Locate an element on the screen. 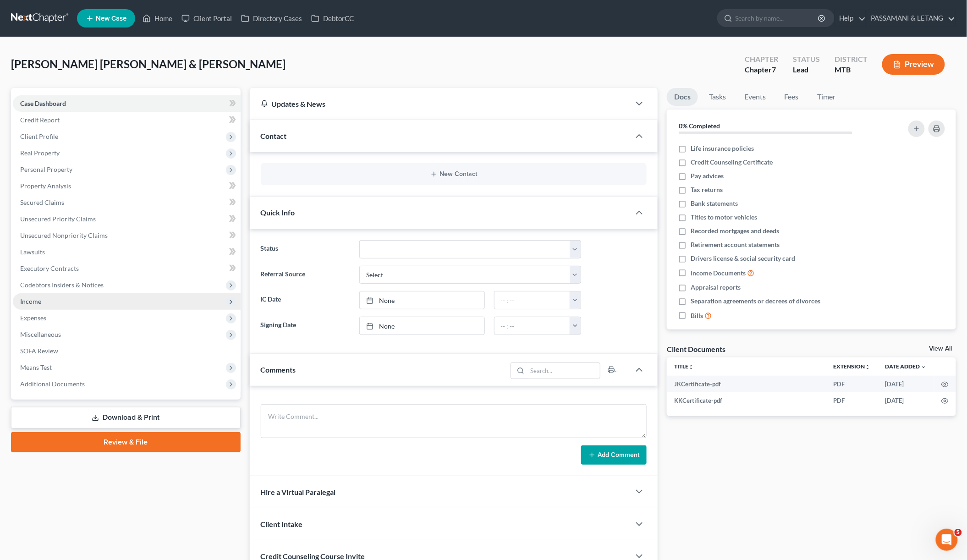  span: Income is located at coordinates (31, 301).